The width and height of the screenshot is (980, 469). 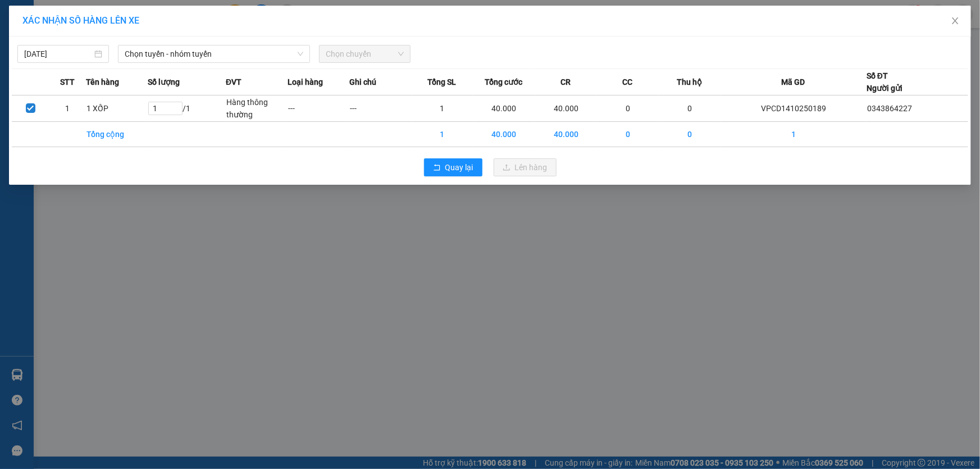 What do you see at coordinates (793, 82) in the screenshot?
I see `span: Mã GD` at bounding box center [793, 82].